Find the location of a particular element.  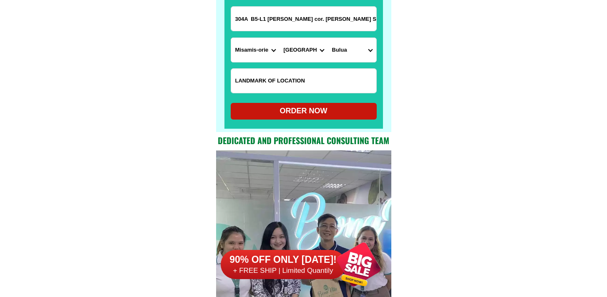

select: Select commune is located at coordinates (352, 50).